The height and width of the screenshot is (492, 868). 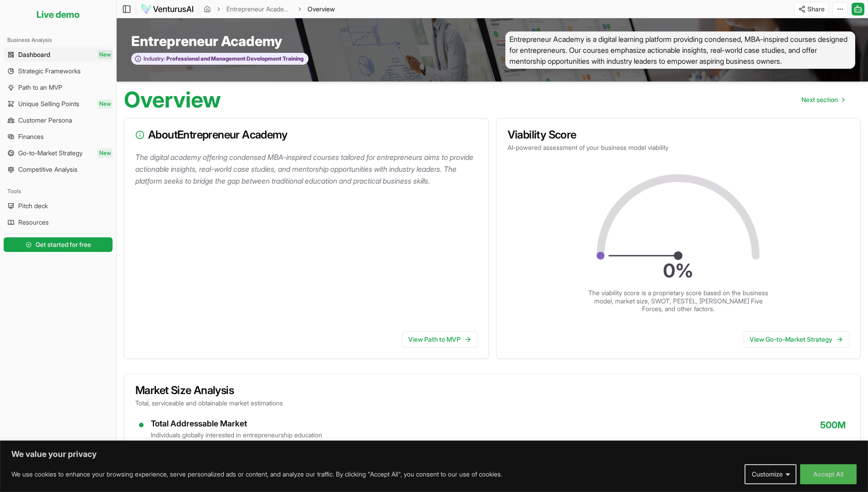 What do you see at coordinates (678, 148) in the screenshot?
I see `p: AI-powered assessment of your business model viability` at bounding box center [678, 148].